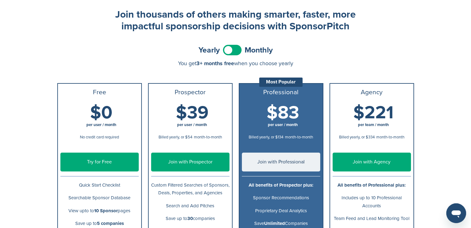 This screenshot has height=228, width=471. Describe the element at coordinates (175, 137) in the screenshot. I see `span: Billed yearly, or $54` at that location.